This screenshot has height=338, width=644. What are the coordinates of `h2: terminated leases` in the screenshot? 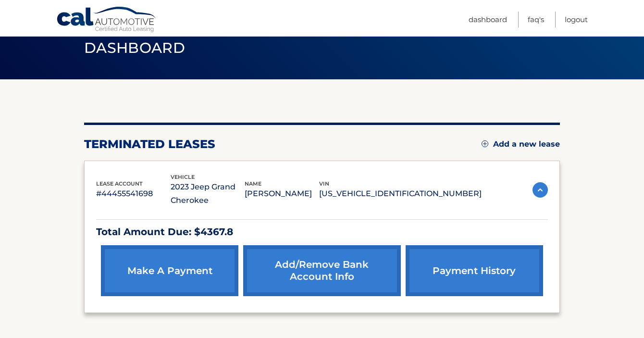 It's located at (150, 144).